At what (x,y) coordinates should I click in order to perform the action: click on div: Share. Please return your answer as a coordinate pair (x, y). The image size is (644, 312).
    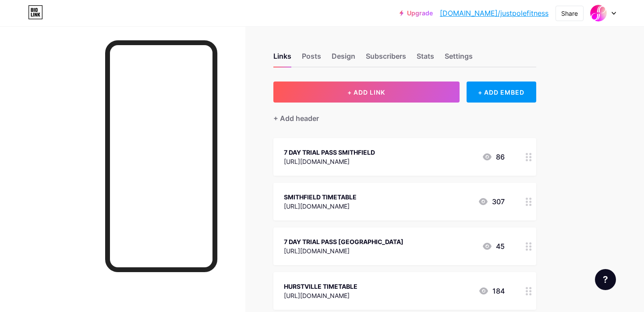
    Looking at the image, I should click on (570, 13).